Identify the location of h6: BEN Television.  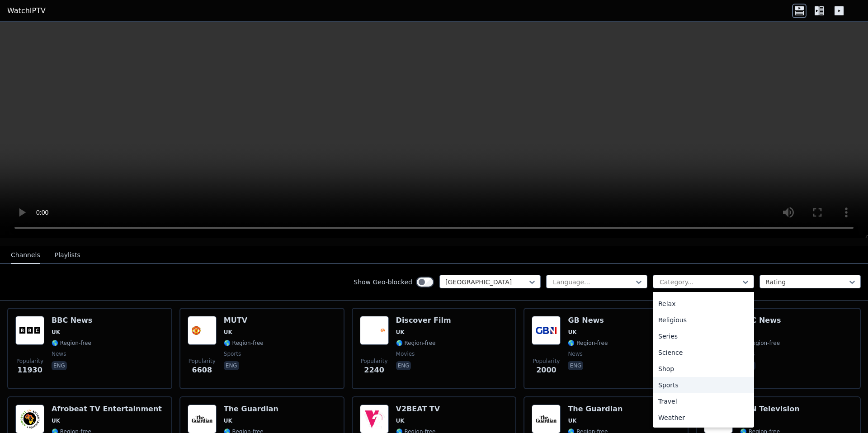
(769, 409).